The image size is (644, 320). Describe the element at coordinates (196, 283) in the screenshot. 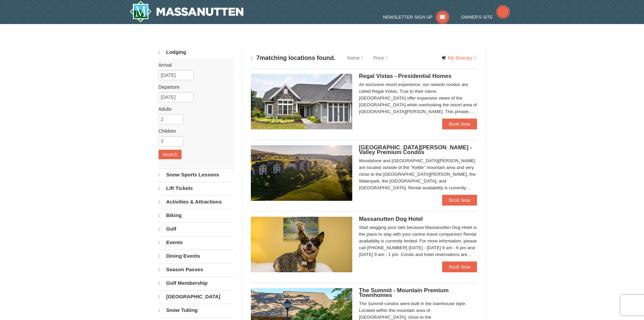

I see `a: Golf Membership` at that location.